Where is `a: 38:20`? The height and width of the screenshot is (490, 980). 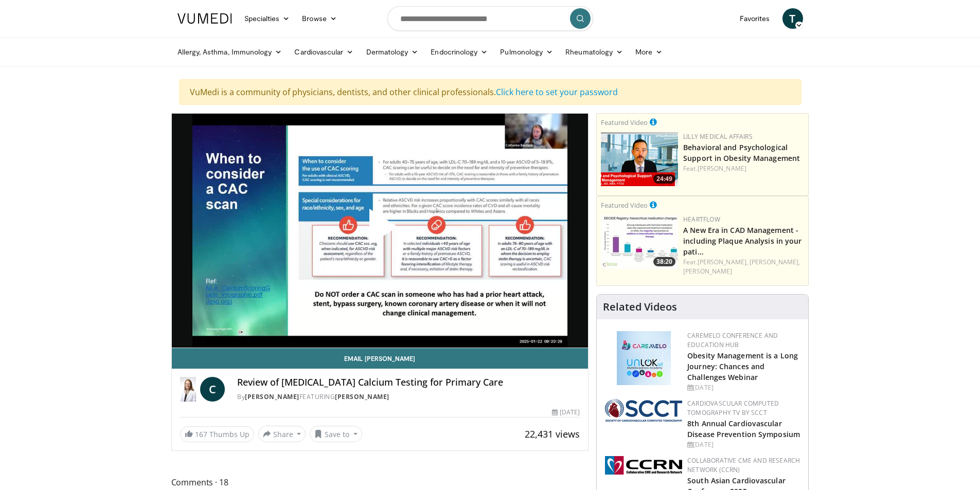
a: 38:20 is located at coordinates (640, 242).